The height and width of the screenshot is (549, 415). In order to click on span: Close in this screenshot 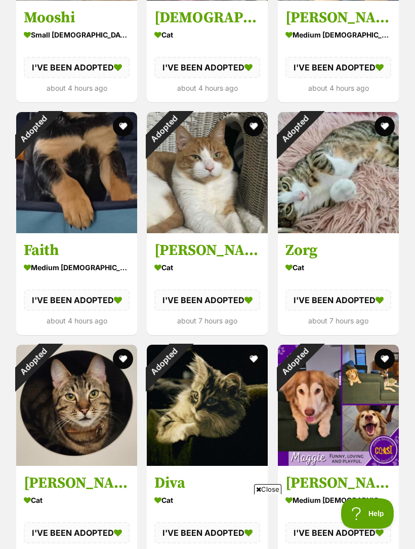, I will do `click(268, 489)`.